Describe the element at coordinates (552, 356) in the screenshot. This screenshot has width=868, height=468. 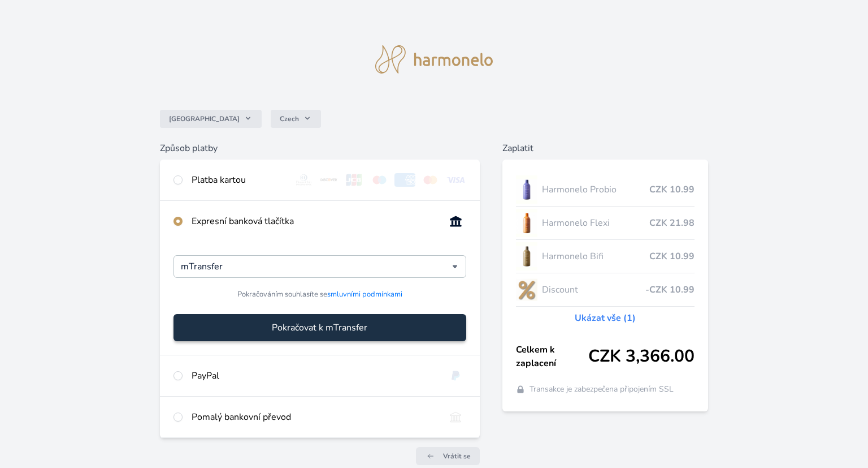
I see `span: Celkem k zaplacení` at that location.